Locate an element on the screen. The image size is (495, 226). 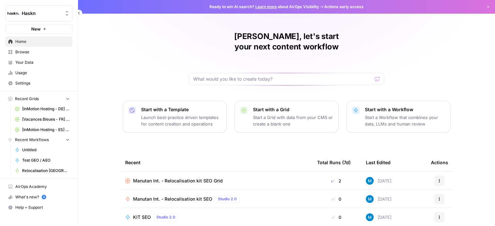
span: KIT SEO is located at coordinates (142, 217).